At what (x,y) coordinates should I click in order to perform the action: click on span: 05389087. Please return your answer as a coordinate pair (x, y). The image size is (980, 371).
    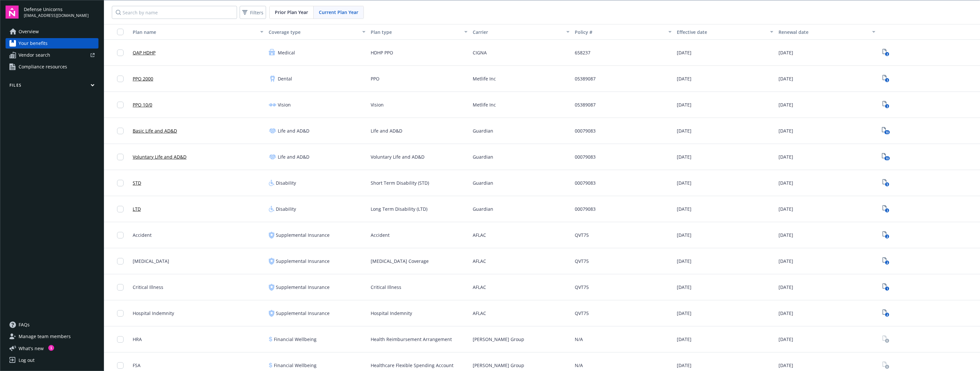
    Looking at the image, I should click on (585, 104).